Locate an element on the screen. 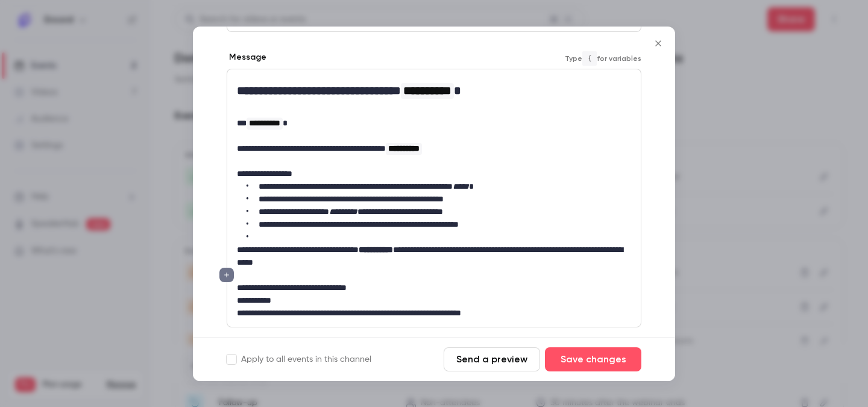  button: Save changes is located at coordinates (593, 360).